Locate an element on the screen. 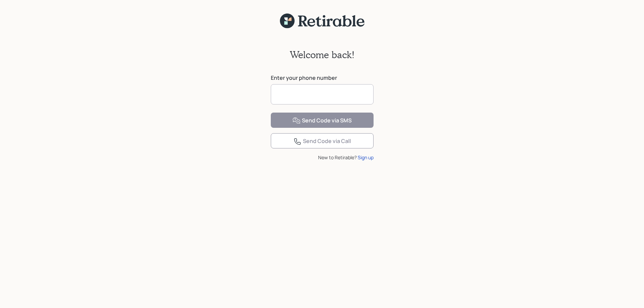  div: Send Code via Call is located at coordinates (322, 141).